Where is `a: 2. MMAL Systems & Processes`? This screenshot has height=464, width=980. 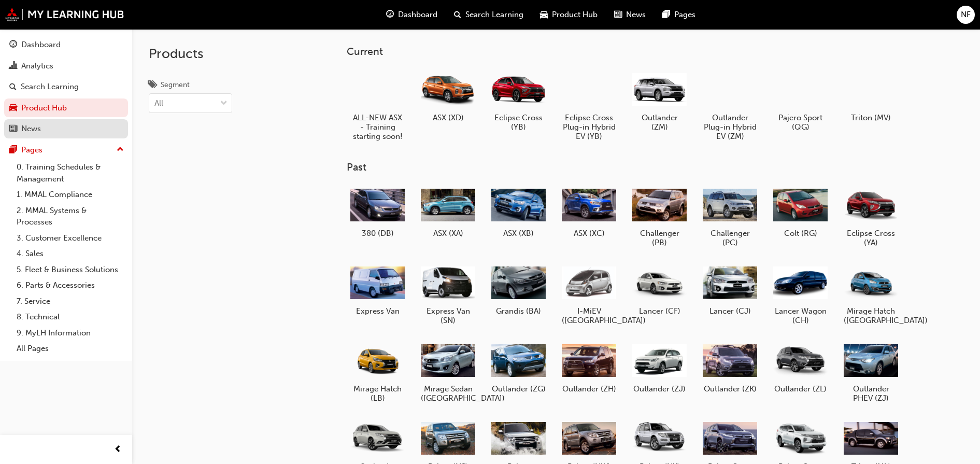 a: 2. MMAL Systems & Processes is located at coordinates (70, 216).